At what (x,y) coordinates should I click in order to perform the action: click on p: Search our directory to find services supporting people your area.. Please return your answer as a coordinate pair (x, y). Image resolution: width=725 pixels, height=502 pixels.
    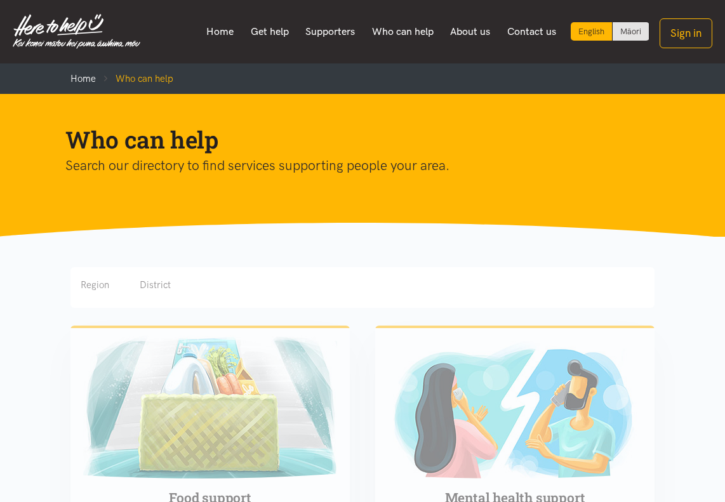
    Looking at the image, I should click on (352, 166).